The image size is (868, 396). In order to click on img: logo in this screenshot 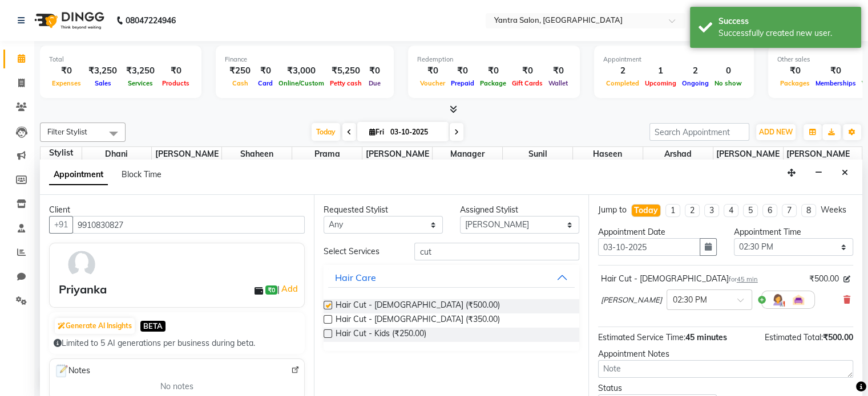, I will do `click(68, 20)`.